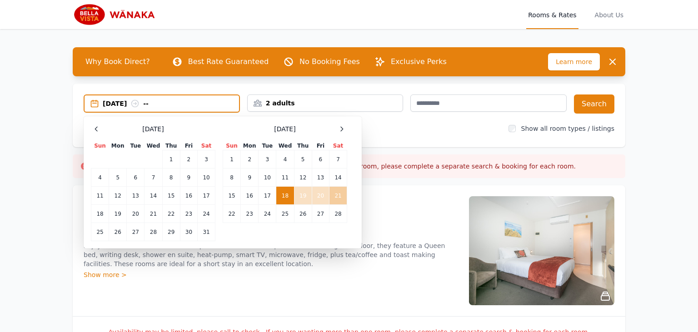 The height and width of the screenshot is (332, 698). Describe the element at coordinates (574, 62) in the screenshot. I see `span: Learn more` at that location.